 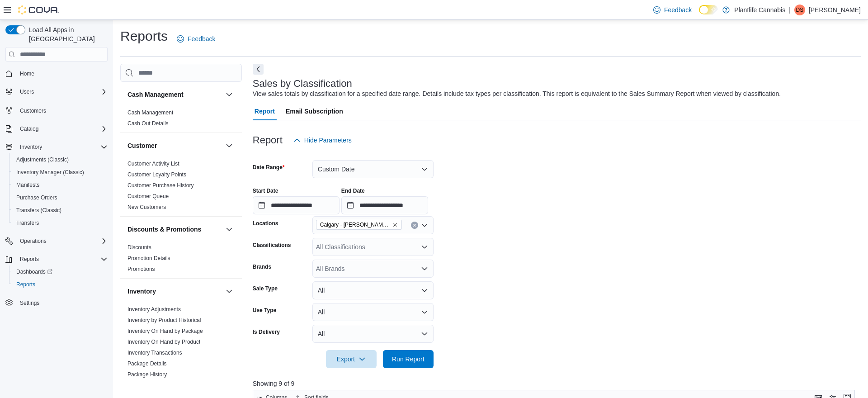 What do you see at coordinates (38, 10) in the screenshot?
I see `img: Cova` at bounding box center [38, 10].